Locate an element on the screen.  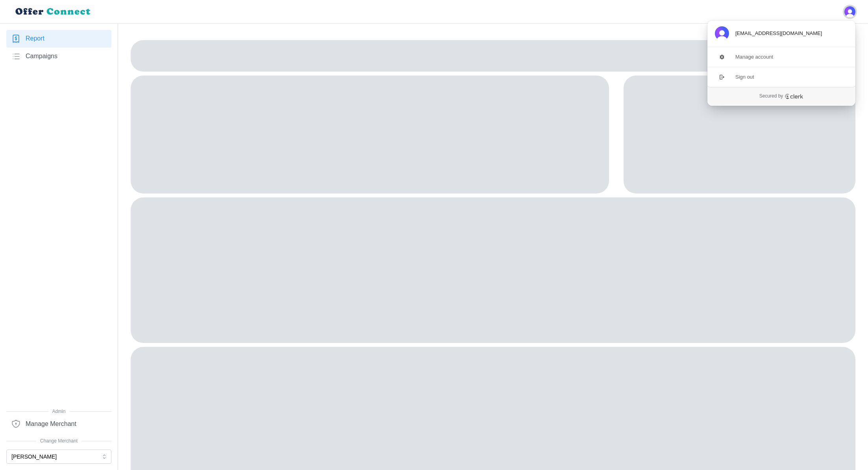
img: loyalBe Logo is located at coordinates (53, 11).